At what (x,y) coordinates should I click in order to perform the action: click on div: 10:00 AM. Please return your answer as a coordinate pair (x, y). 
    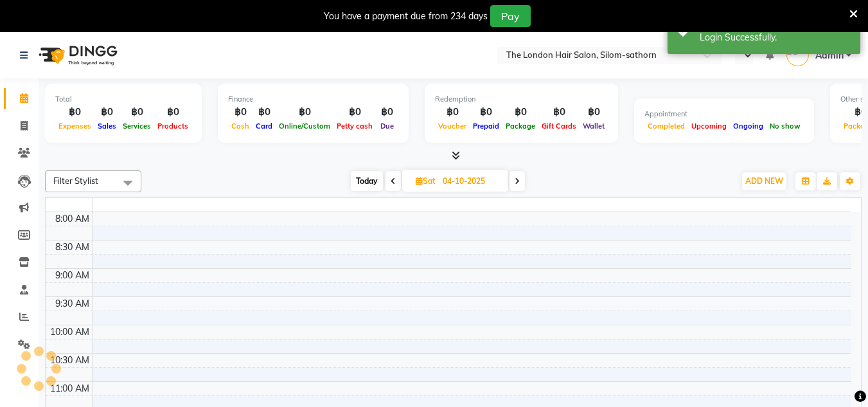
    Looking at the image, I should click on (70, 331).